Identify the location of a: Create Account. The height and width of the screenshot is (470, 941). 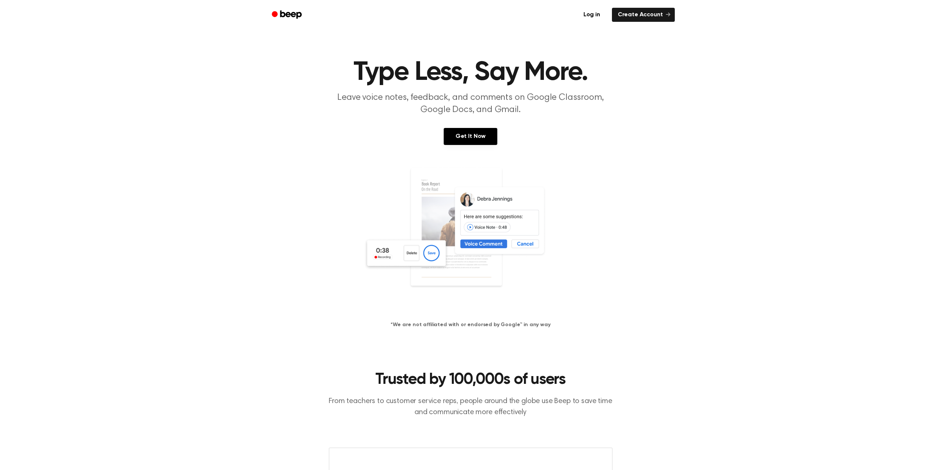
(644, 15).